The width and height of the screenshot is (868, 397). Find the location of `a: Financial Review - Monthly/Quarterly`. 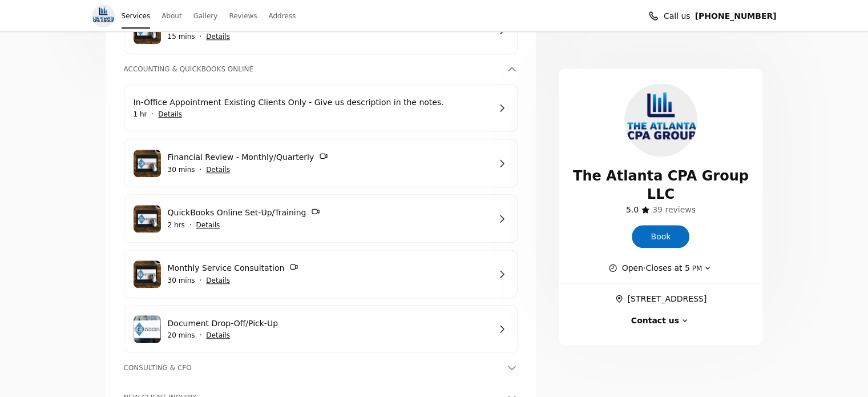

a: Financial Review - Monthly/Quarterly is located at coordinates (329, 157).